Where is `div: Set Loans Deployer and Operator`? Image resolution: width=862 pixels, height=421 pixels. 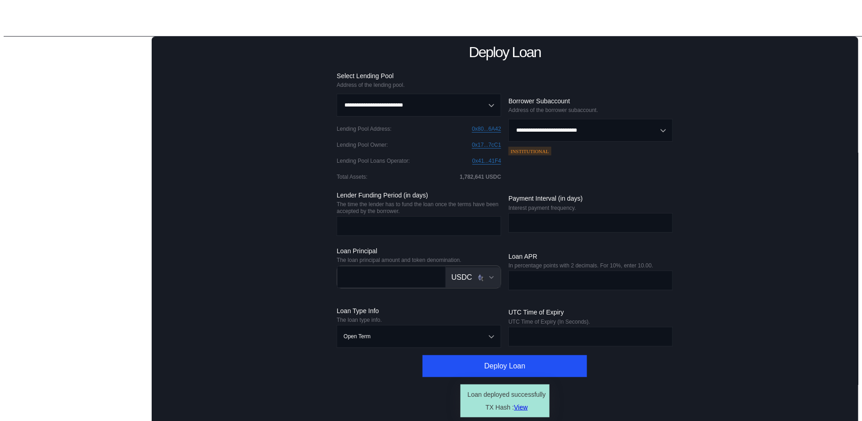 div: Set Loans Deployer and Operator is located at coordinates (78, 109).